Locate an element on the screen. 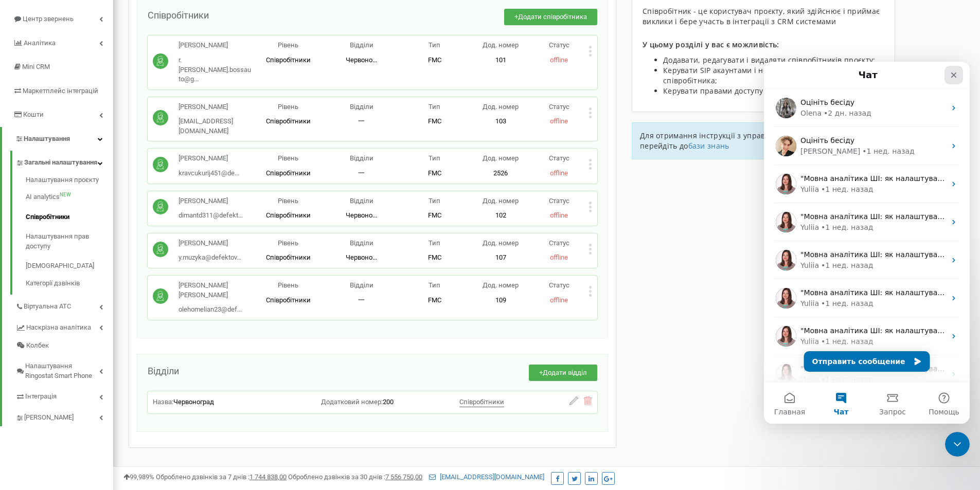 The image size is (980, 490). div: Закрыть is located at coordinates (190, 13).